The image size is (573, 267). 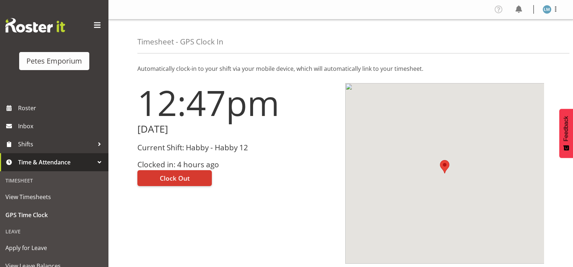 What do you see at coordinates (54, 197) in the screenshot?
I see `a: View Timesheets` at bounding box center [54, 197].